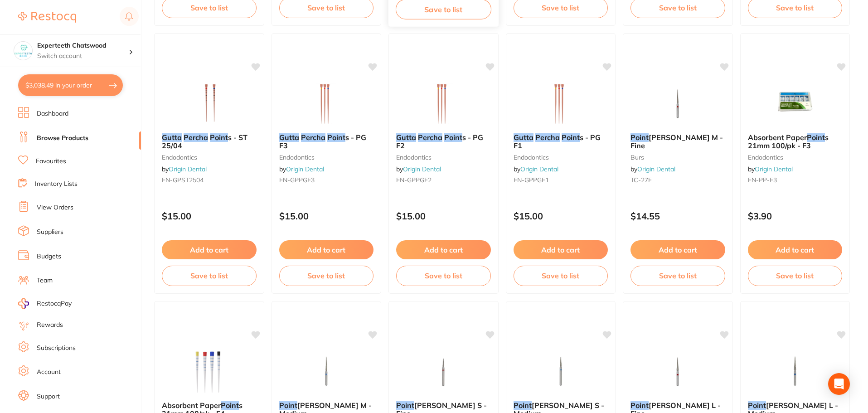 The height and width of the screenshot is (413, 868). Describe the element at coordinates (443, 103) in the screenshot. I see `img: Gutta Percha Points - PG F2` at that location.